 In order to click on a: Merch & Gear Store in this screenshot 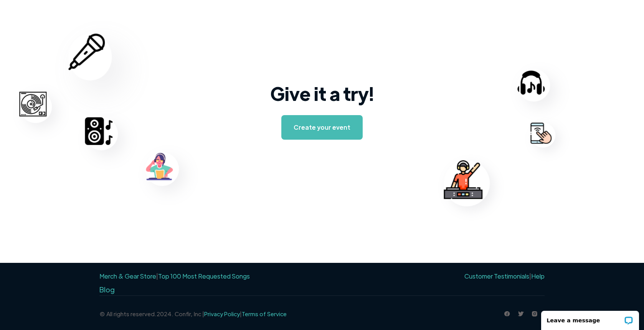, I will do `click(128, 276)`.